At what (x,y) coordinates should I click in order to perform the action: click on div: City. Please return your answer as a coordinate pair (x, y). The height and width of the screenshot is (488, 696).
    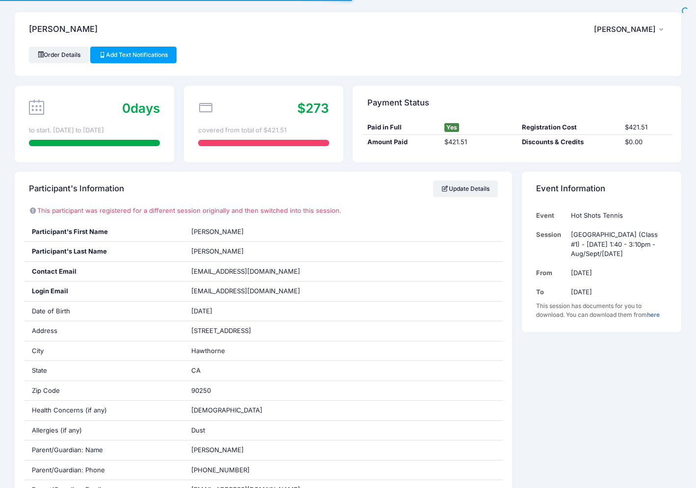
    Looking at the image, I should click on (104, 351).